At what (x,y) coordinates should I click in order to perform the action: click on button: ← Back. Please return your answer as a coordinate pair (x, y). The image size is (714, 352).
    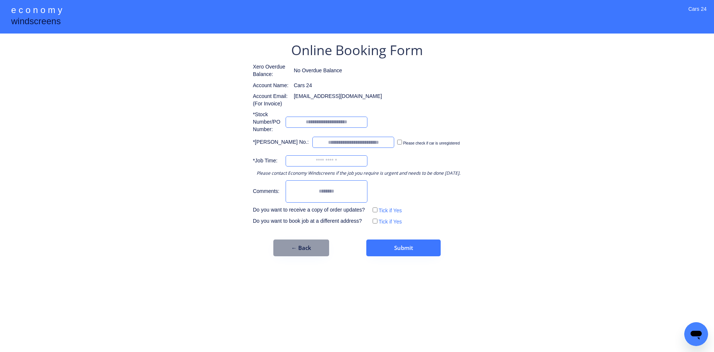
    Looking at the image, I should click on (301, 247).